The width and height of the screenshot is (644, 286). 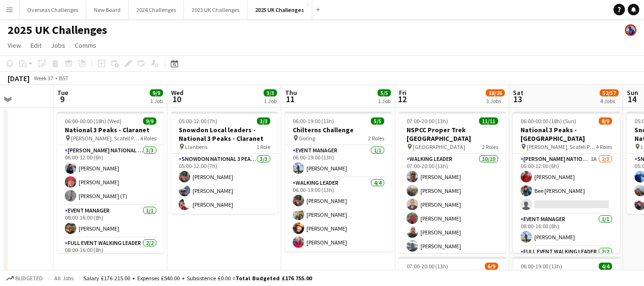 What do you see at coordinates (64, 78) in the screenshot?
I see `div: BST` at bounding box center [64, 78].